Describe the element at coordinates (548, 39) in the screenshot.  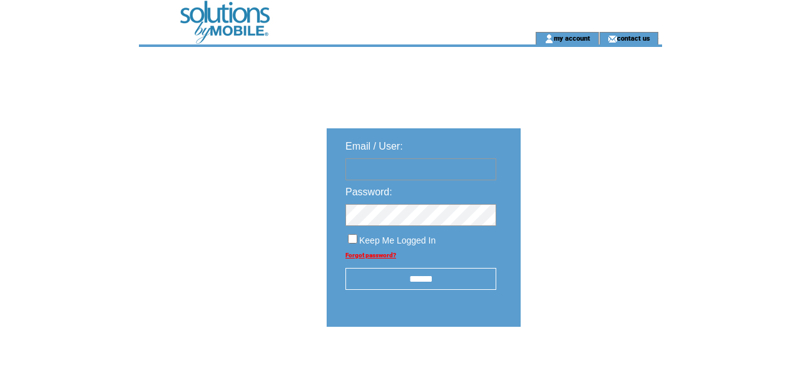
I see `img: account_icon.gif` at that location.